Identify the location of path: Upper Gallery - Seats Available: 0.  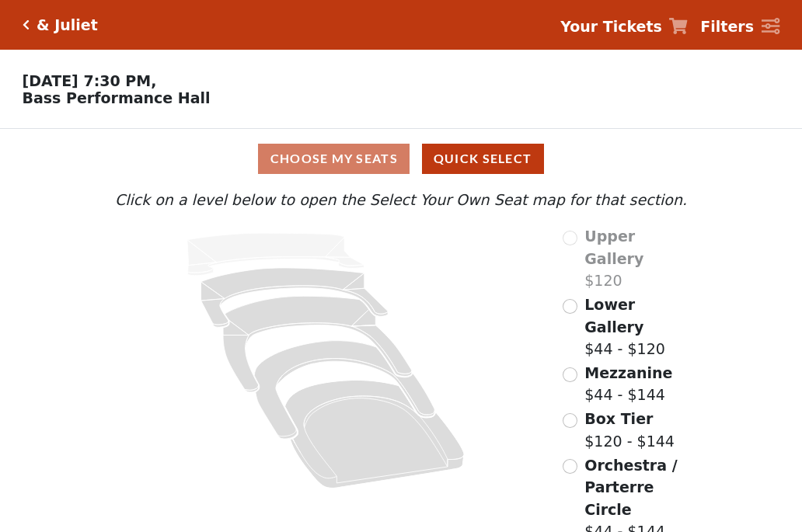
(276, 254).